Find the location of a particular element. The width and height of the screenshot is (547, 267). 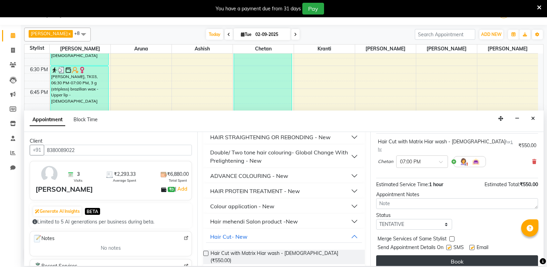

span: 3 is located at coordinates (78, 174).